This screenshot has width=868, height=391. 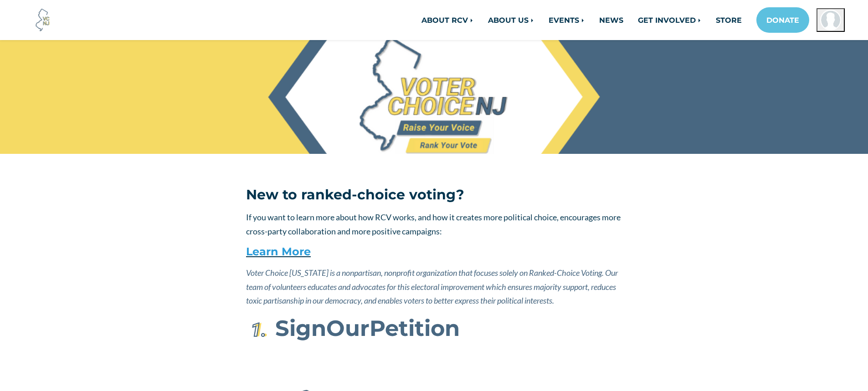 What do you see at coordinates (831, 20) in the screenshot?
I see `img: Rachel Boylan` at bounding box center [831, 20].